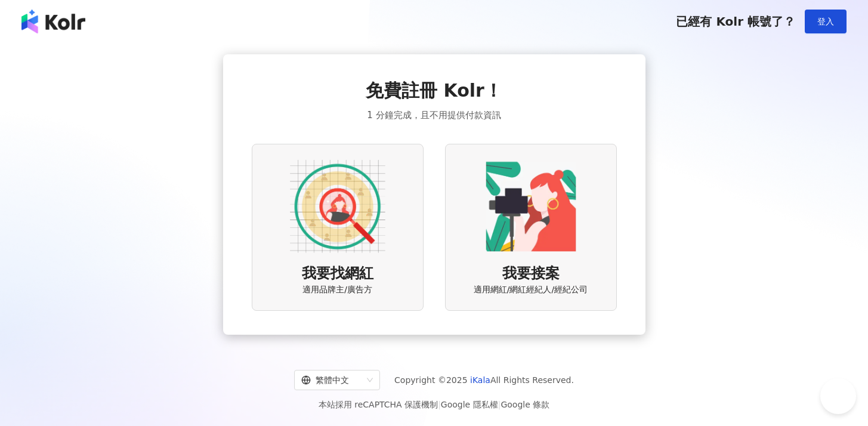 The image size is (868, 426). I want to click on a: iKala, so click(480, 380).